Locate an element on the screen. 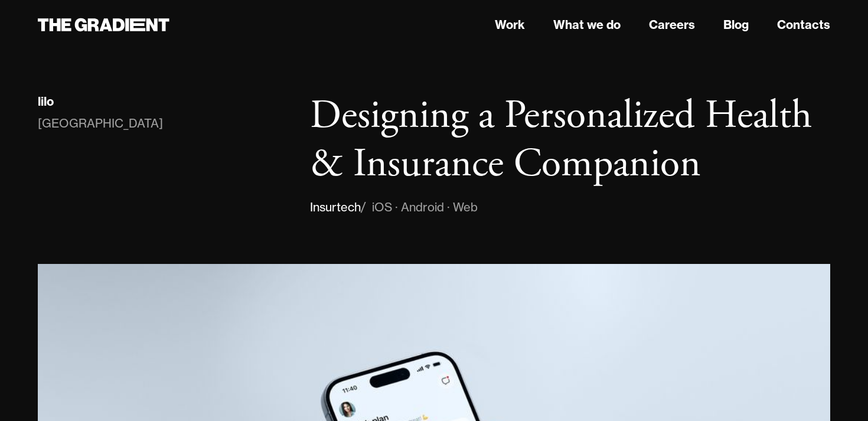 This screenshot has height=421, width=868. a: Blog is located at coordinates (736, 25).